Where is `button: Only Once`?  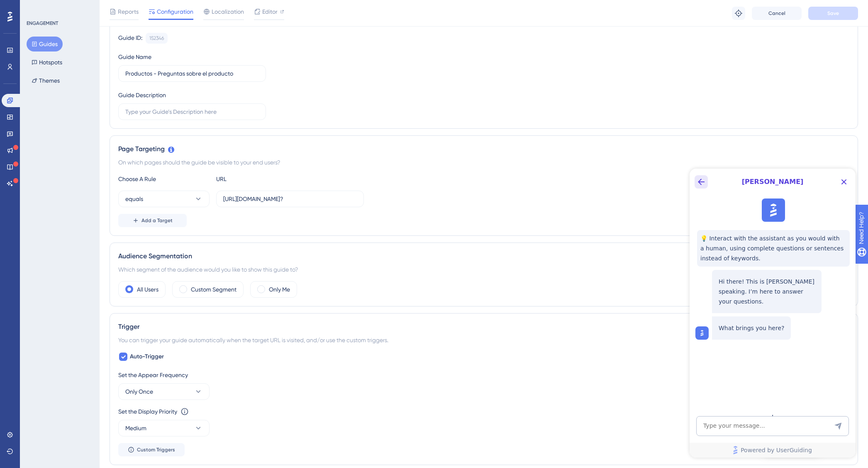 button: Only Once is located at coordinates (164, 392).